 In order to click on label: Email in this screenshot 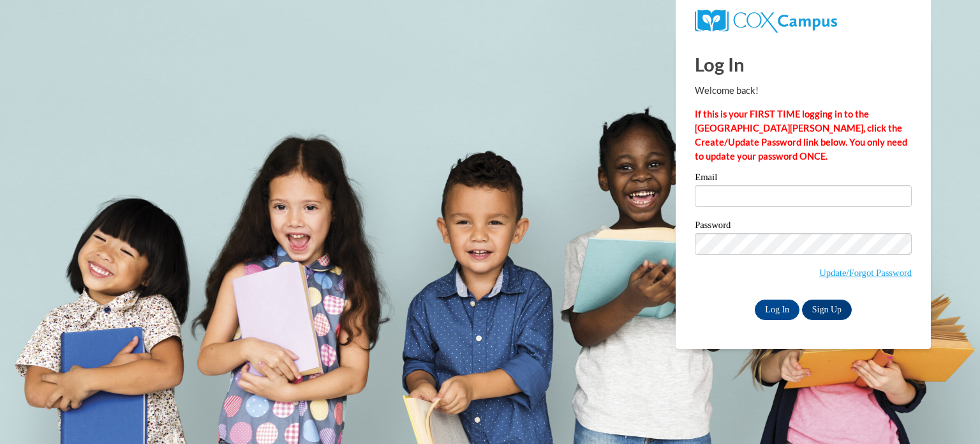, I will do `click(803, 179)`.